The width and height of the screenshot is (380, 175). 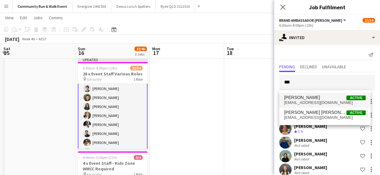 What do you see at coordinates (327, 38) in the screenshot?
I see `div: Invited` at bounding box center [327, 38].